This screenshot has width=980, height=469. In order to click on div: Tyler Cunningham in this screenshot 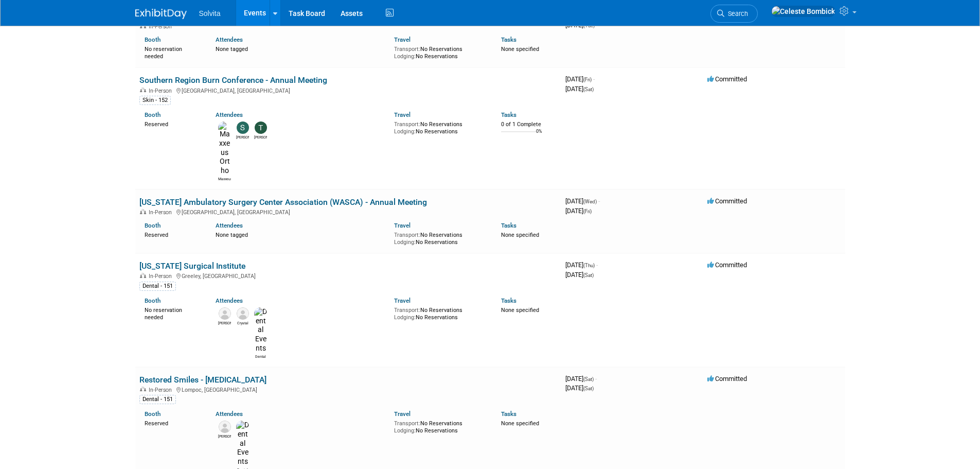, I will do `click(260, 137)`.